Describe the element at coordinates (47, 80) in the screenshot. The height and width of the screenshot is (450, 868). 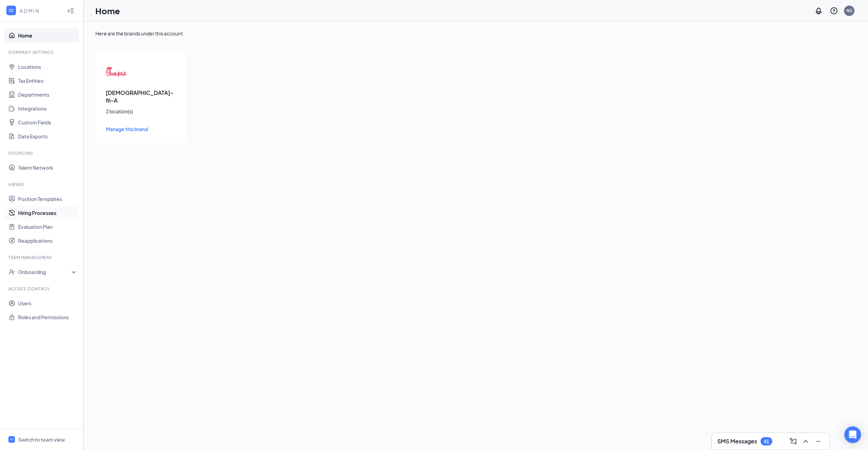
I see `a: Tax Entities` at that location.